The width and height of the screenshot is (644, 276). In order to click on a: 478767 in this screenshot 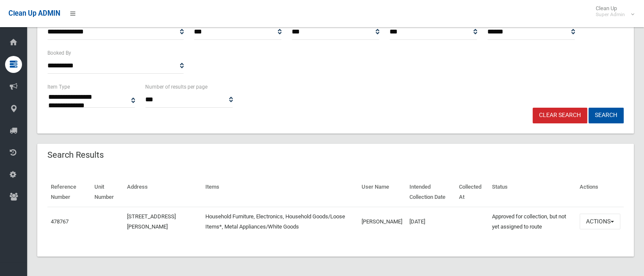, I will do `click(60, 221)`.